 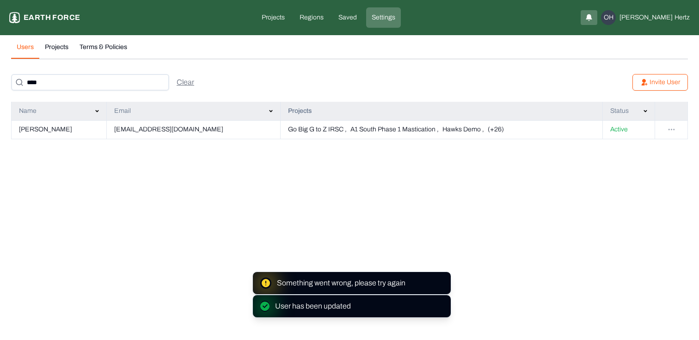 I want to click on p: Saved, so click(x=348, y=18).